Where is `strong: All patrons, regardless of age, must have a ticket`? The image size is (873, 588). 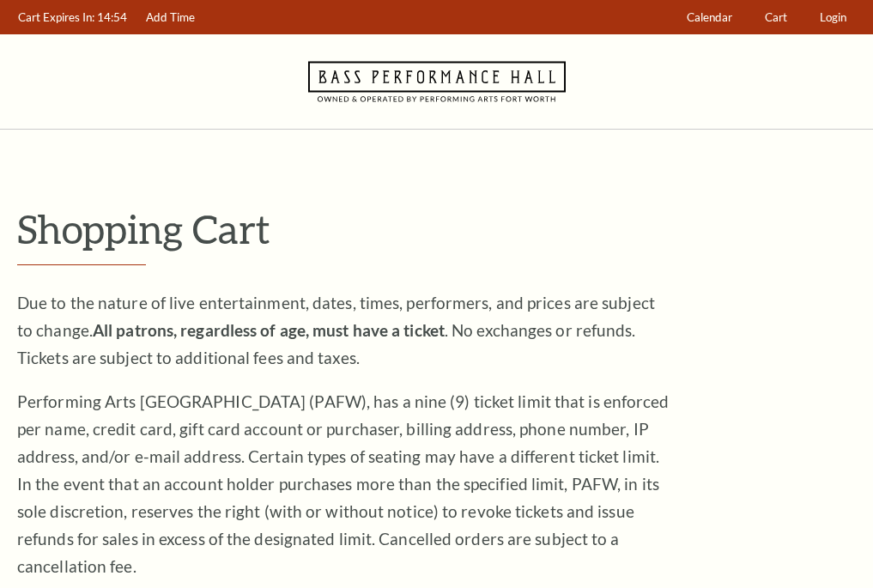 strong: All patrons, regardless of age, must have a ticket is located at coordinates (269, 329).